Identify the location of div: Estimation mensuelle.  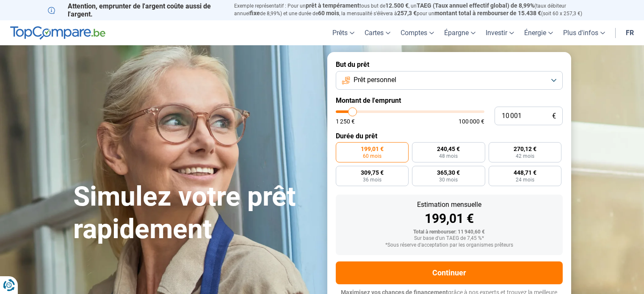
(449, 205).